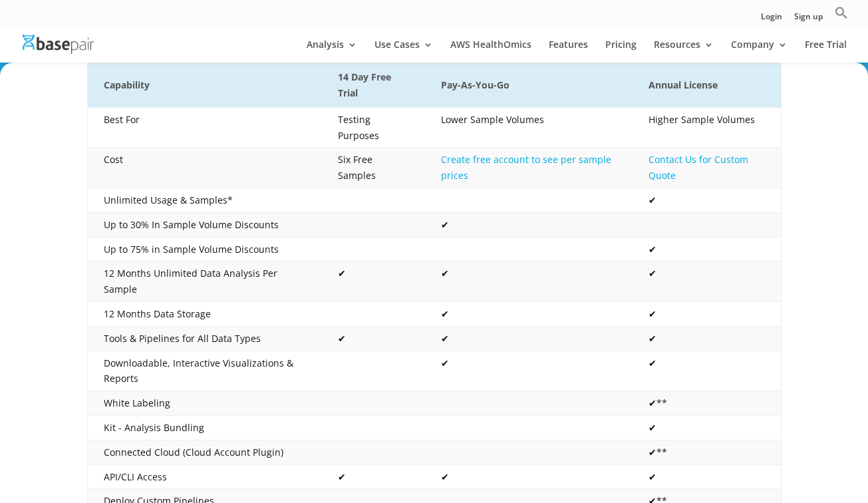 This screenshot has width=868, height=503. Describe the element at coordinates (373, 127) in the screenshot. I see `td: Testing Purposes` at that location.